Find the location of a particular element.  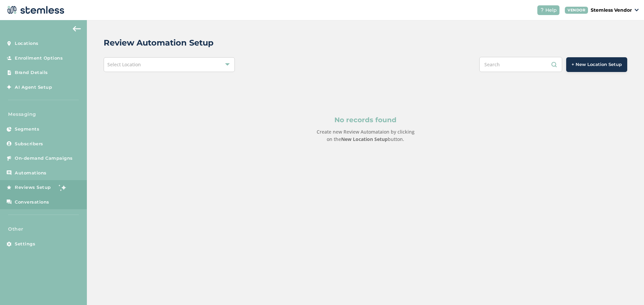

img: icon_down-arrow-small-66adaf34.svg is located at coordinates (636, 10).